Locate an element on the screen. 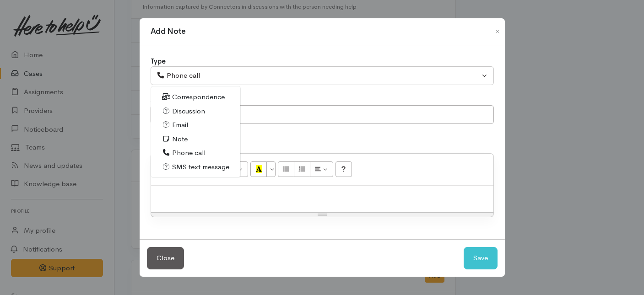 The height and width of the screenshot is (295, 644). button: Save is located at coordinates (481, 258).